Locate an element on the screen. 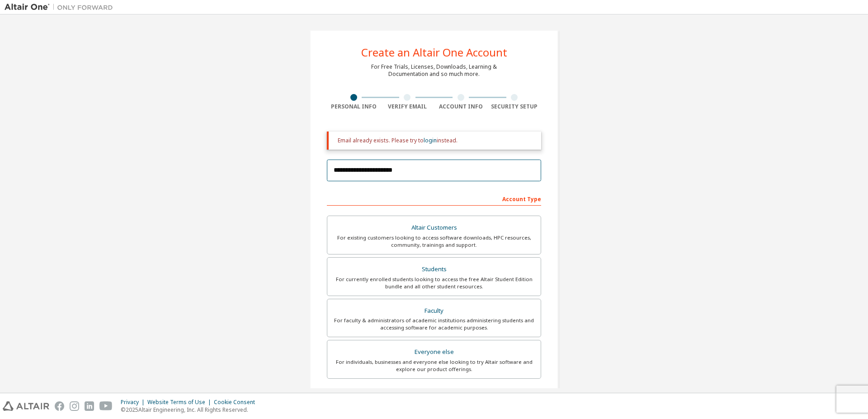 The width and height of the screenshot is (868, 419). div: Altair Customers is located at coordinates (434, 228).